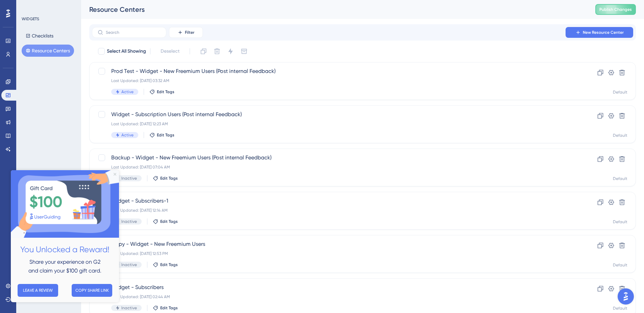 The width and height of the screenshot is (644, 313). Describe the element at coordinates (54, 100) in the screenshot. I see `span: and claim your $100 gift card.` at that location.